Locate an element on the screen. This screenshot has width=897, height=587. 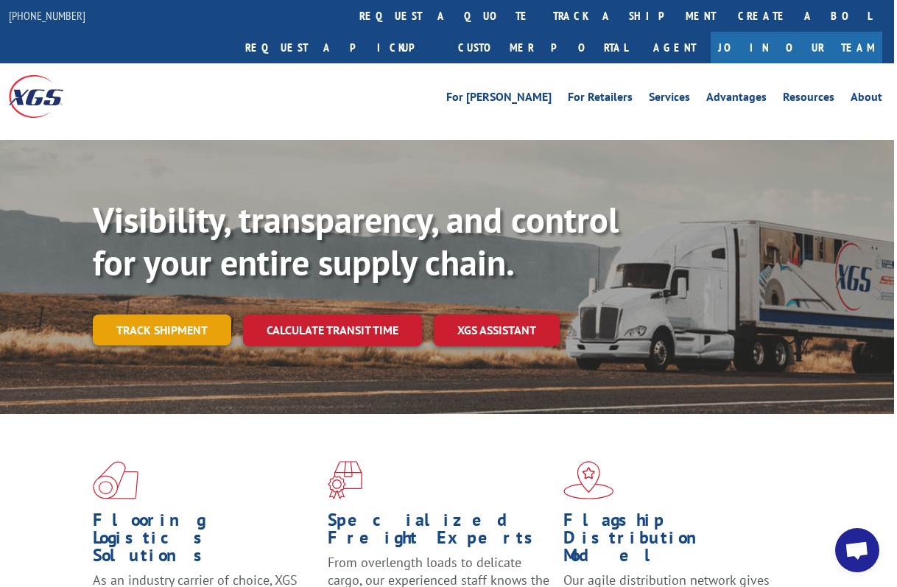
img: xgs-icon-focused-on-flooring-red is located at coordinates (345, 480).